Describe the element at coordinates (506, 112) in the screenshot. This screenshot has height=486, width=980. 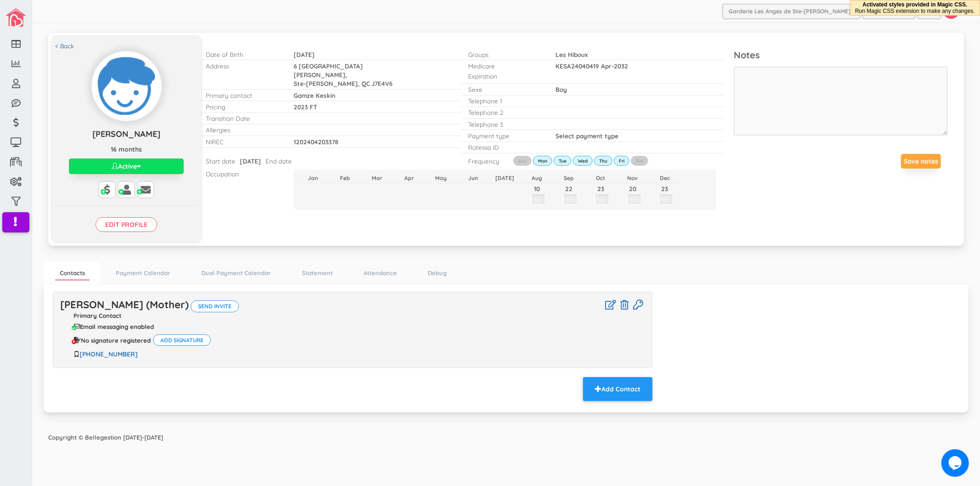
I see `p: Telephone 2` at that location.